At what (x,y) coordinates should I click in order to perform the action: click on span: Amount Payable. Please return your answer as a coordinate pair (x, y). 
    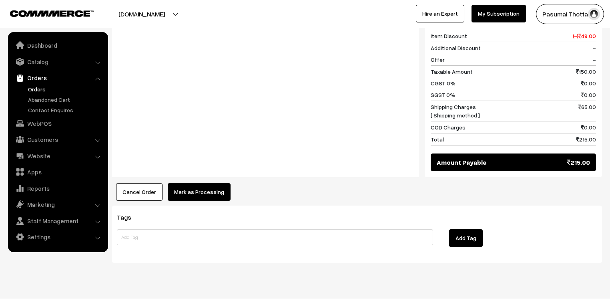
    Looking at the image, I should click on (462, 162).